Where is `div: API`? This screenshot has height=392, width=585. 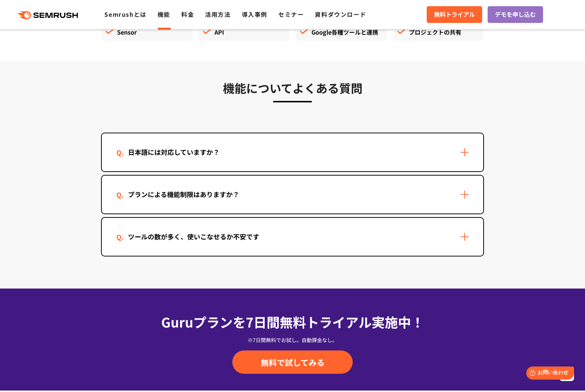
div: API is located at coordinates (244, 32).